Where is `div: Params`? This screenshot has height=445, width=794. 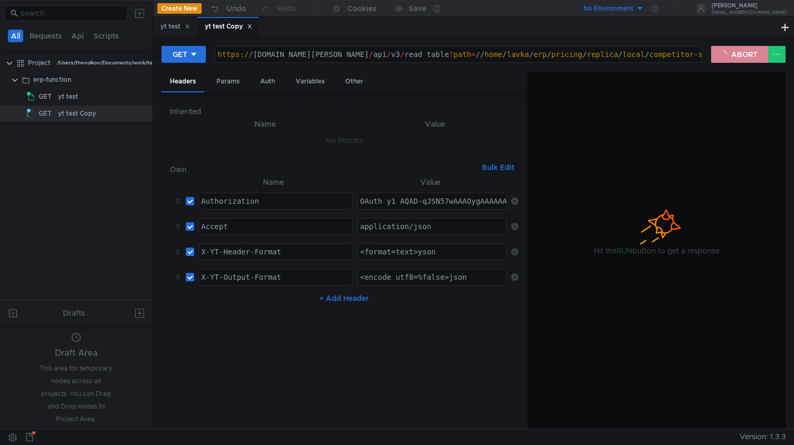
div: Params is located at coordinates (228, 81).